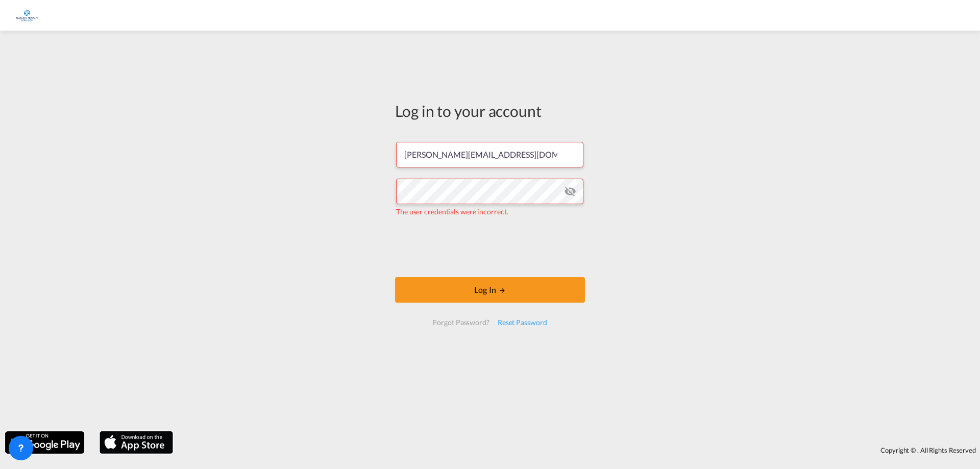 The width and height of the screenshot is (980, 469). I want to click on img: 6a2c35f0b7c411ef99d84d375d6e7407.jpg, so click(26, 16).